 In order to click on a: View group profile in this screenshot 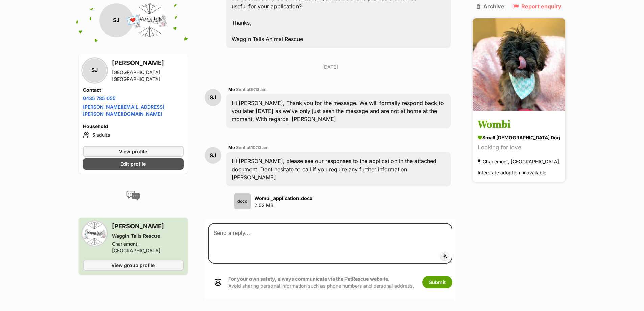, I will do `click(133, 265)`.